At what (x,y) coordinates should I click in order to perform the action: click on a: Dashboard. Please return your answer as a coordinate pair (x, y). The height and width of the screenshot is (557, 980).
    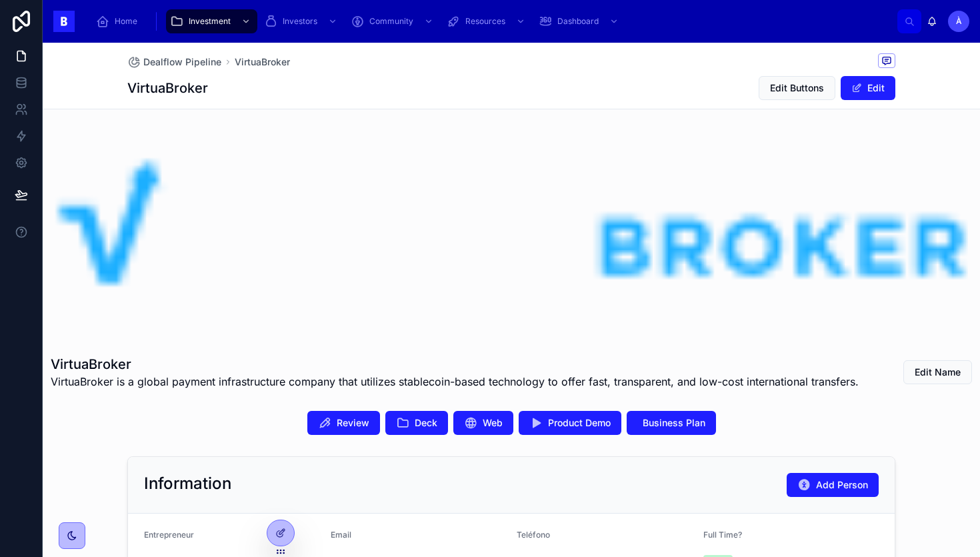
    Looking at the image, I should click on (580, 22).